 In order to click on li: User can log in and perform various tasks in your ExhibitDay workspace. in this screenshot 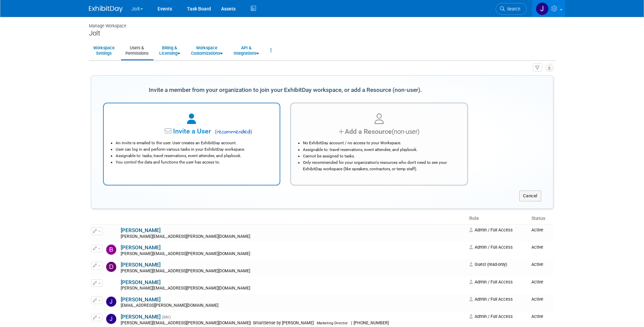, I will do `click(194, 149)`.